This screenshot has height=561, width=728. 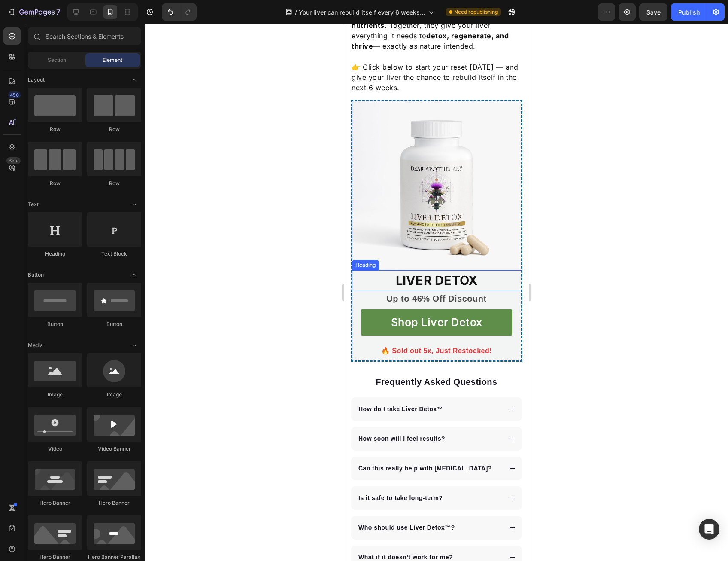 What do you see at coordinates (114, 449) in the screenshot?
I see `div: Video Banner` at bounding box center [114, 449].